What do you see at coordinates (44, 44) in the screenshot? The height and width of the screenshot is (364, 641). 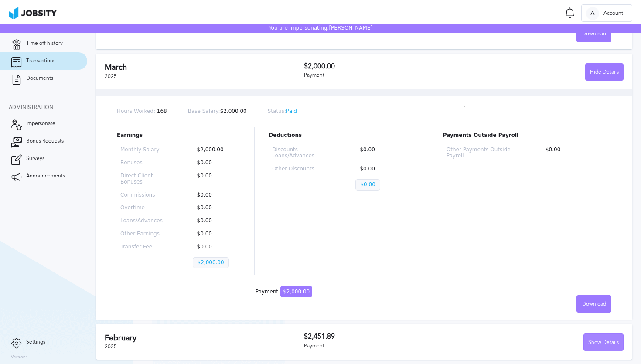 I see `span: Time off history` at bounding box center [44, 44].